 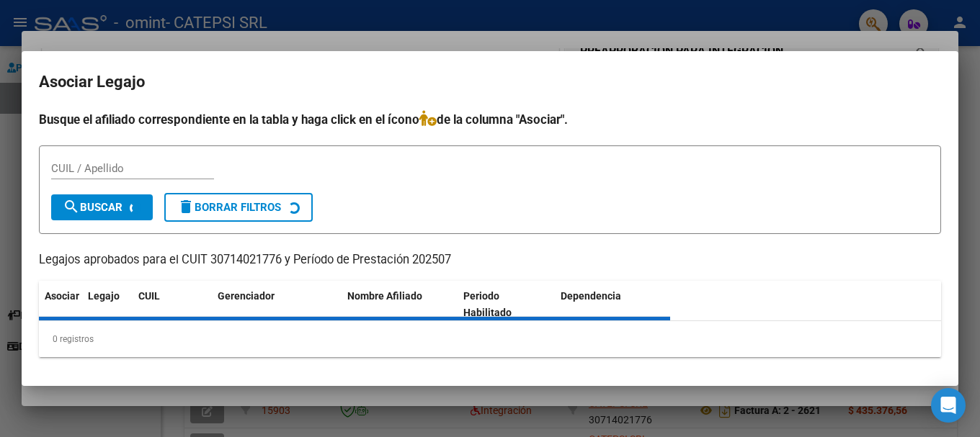 What do you see at coordinates (104, 296) in the screenshot?
I see `span: Legajo` at bounding box center [104, 296].